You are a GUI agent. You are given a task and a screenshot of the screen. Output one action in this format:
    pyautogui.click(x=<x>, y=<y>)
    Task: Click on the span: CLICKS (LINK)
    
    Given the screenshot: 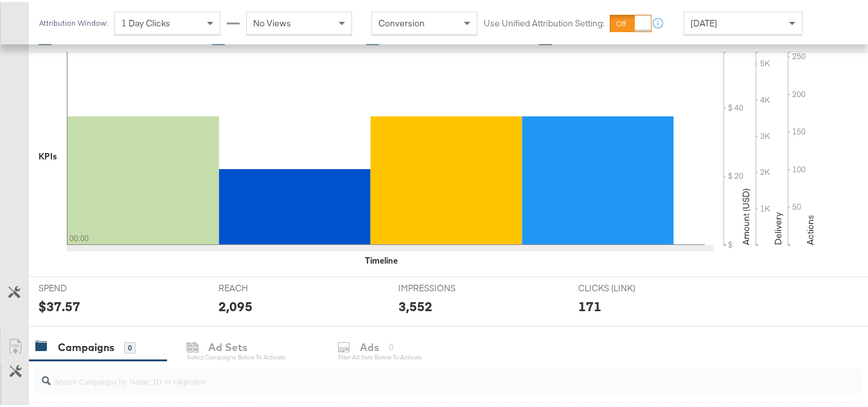 What is the action you would take?
    pyautogui.click(x=627, y=286)
    